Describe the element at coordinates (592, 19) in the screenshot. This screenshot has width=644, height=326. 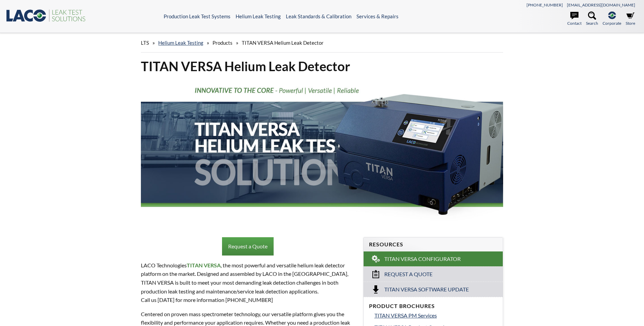
I see `a: Search` at that location.